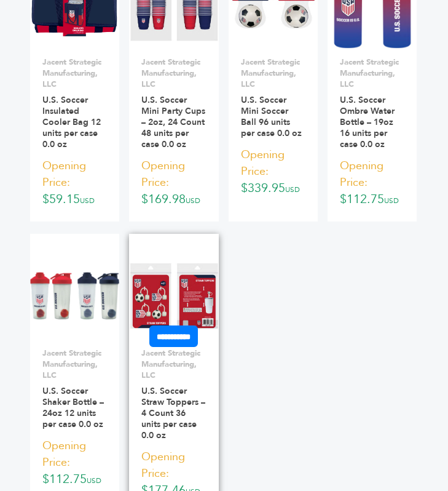 Image resolution: width=448 pixels, height=491 pixels. I want to click on a: U.S. Soccer Insulated Cooler Bag 12 units per case 0.0 oz, so click(71, 122).